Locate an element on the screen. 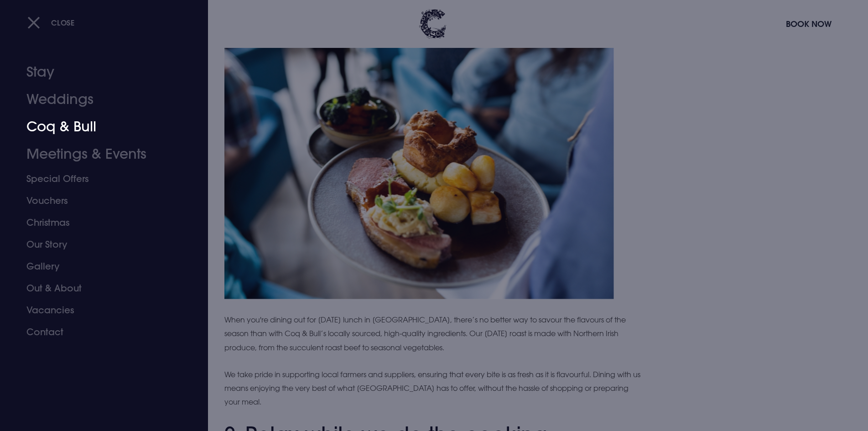 Image resolution: width=868 pixels, height=431 pixels. a: Stay is located at coordinates (98, 72).